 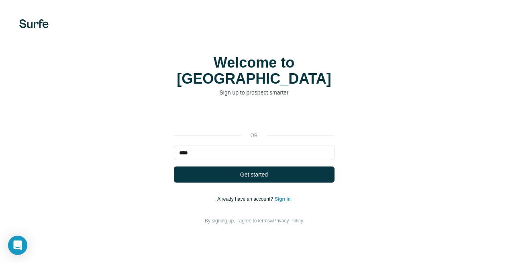 What do you see at coordinates (254, 174) in the screenshot?
I see `span: Get started` at bounding box center [254, 174].